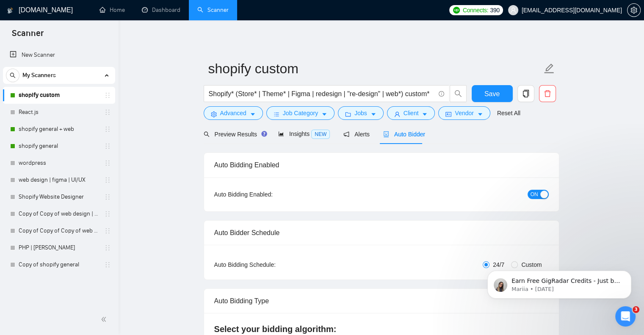 This screenshot has width=644, height=335. What do you see at coordinates (348, 114) in the screenshot?
I see `span: folder` at bounding box center [348, 114].